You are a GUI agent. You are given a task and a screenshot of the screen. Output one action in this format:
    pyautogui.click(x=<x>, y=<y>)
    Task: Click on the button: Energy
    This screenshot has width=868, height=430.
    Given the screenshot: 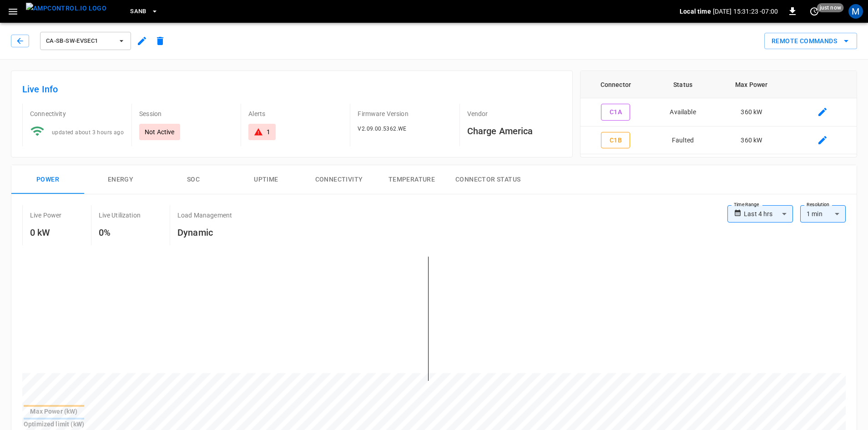 What is the action you would take?
    pyautogui.click(x=120, y=180)
    